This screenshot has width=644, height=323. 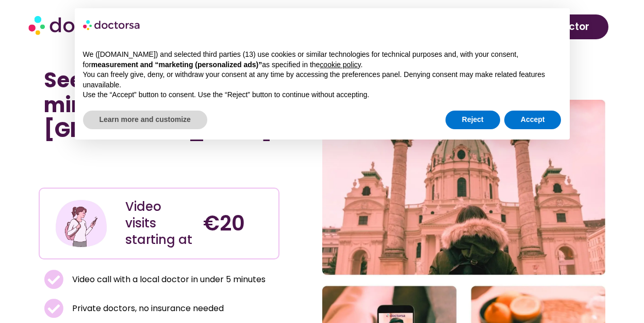 I want to click on img: Illustration depicting a young woman in a casual outfit, engaged with her smartphone. She has a p..., so click(x=81, y=223).